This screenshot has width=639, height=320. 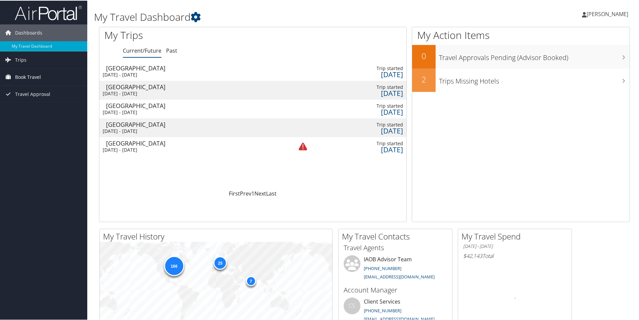 What do you see at coordinates (48, 12) in the screenshot?
I see `img: airportal-logo.png` at bounding box center [48, 12].